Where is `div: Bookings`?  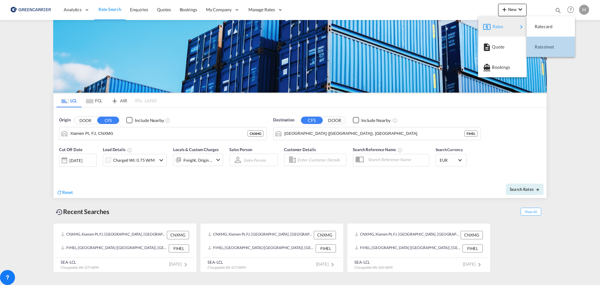
div: Bookings is located at coordinates (503, 67).